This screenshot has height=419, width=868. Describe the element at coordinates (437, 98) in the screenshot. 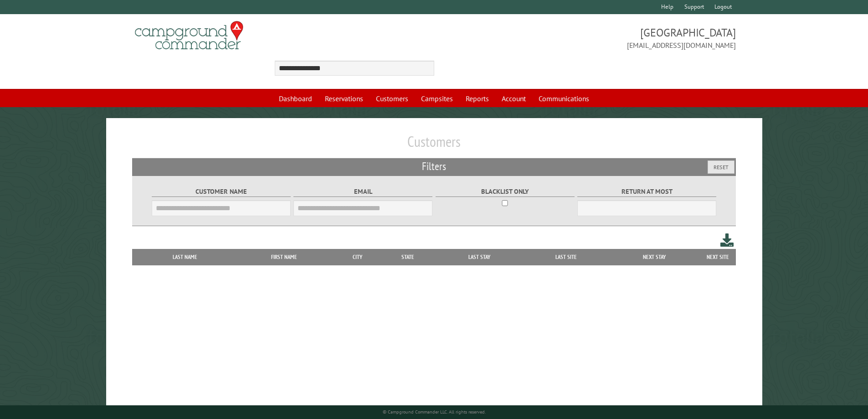

I see `a: Campsites` at that location.